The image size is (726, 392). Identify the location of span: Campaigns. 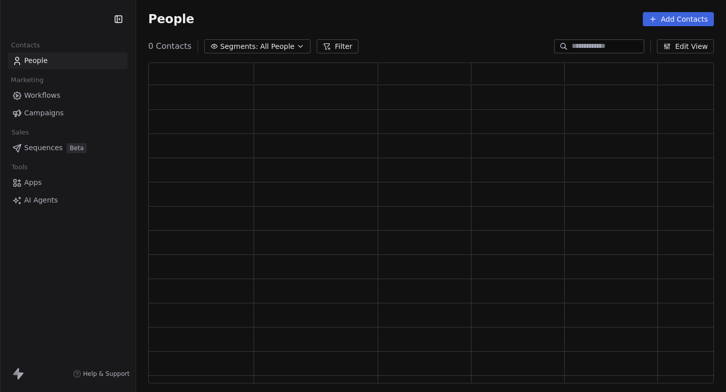
(44, 113).